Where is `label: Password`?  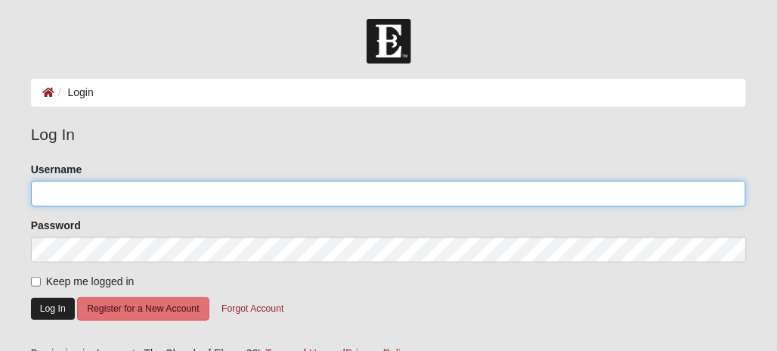 label: Password is located at coordinates (56, 225).